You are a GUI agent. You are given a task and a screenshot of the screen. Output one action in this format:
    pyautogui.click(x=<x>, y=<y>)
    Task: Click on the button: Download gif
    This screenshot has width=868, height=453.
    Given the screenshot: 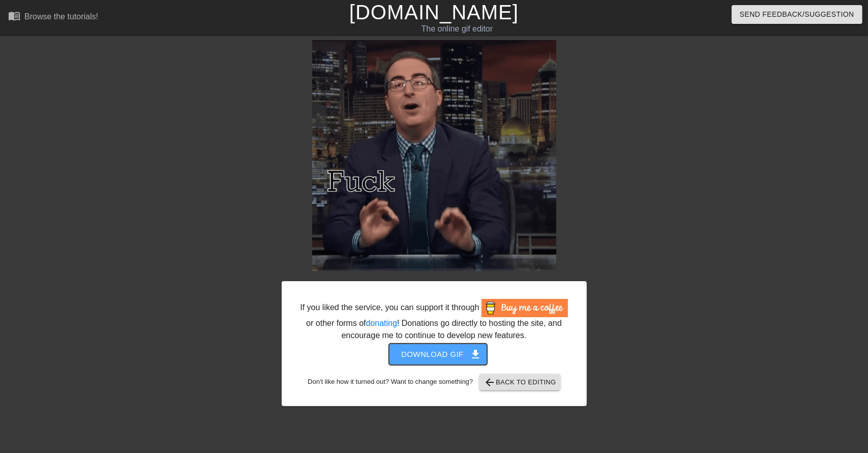 What is the action you would take?
    pyautogui.click(x=438, y=354)
    